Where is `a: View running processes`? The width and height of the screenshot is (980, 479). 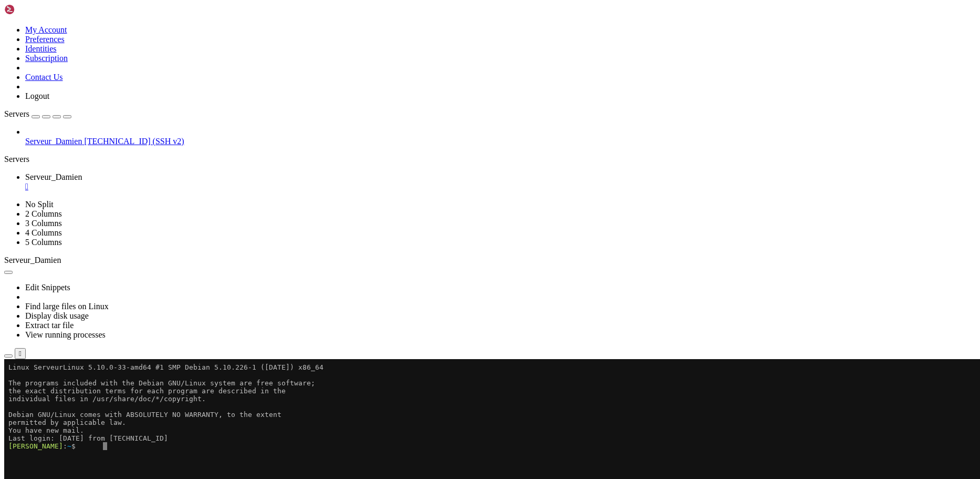
a: View running processes is located at coordinates (65, 334).